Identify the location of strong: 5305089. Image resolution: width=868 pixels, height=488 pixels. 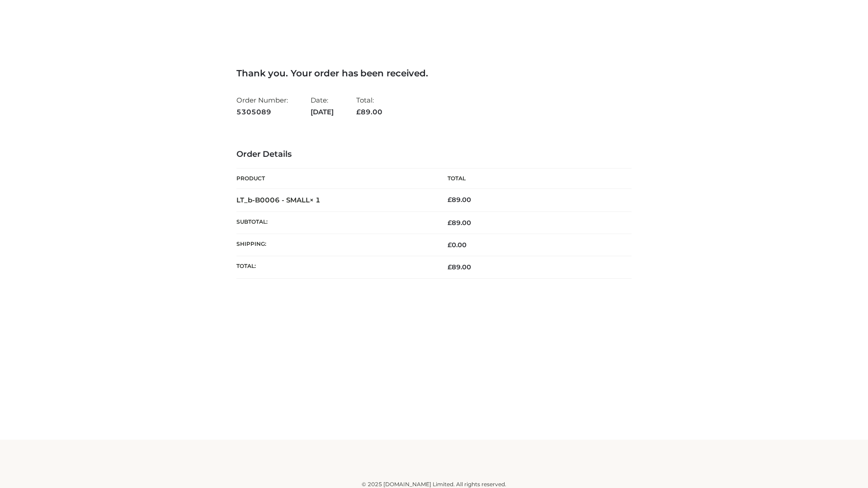
(262, 112).